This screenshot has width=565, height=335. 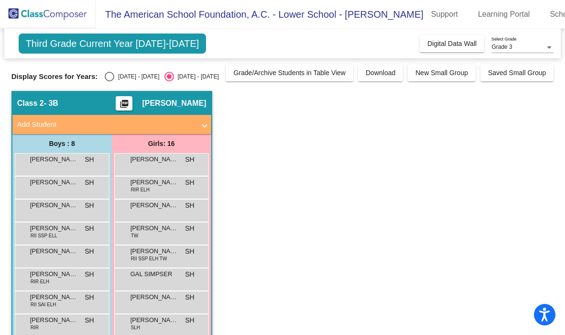 I want to click on span: RII SAI ELH, so click(x=44, y=304).